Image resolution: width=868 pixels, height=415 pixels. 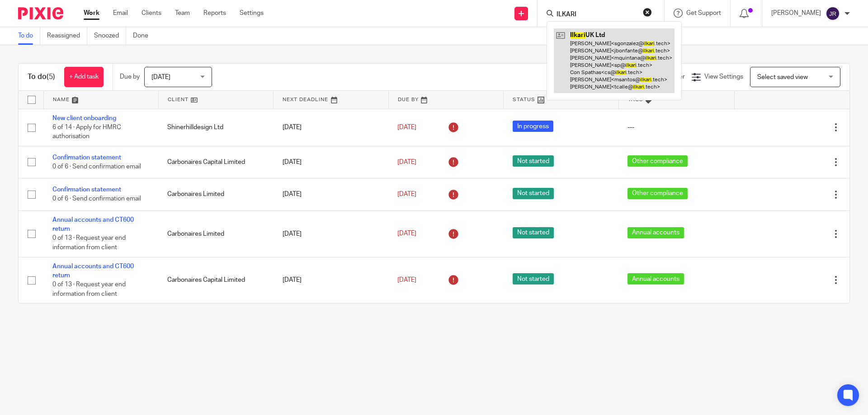 I want to click on span: 6 of 14 · Apply for HMRC authorisation, so click(x=86, y=132).